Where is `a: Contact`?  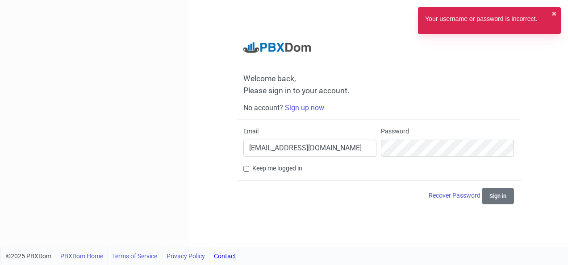
a: Contact is located at coordinates (225, 257).